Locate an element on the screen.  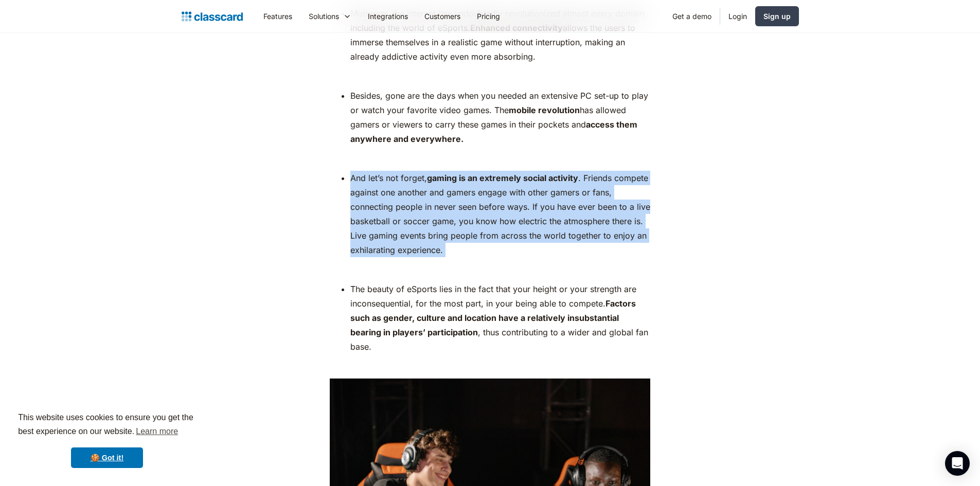
a: home is located at coordinates (212, 16).